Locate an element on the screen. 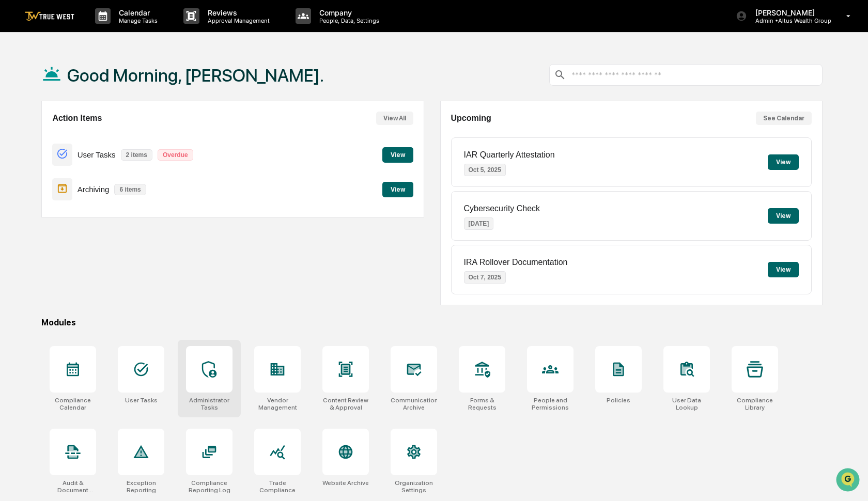  p: IAR Quarterly Attestation is located at coordinates (509, 155).